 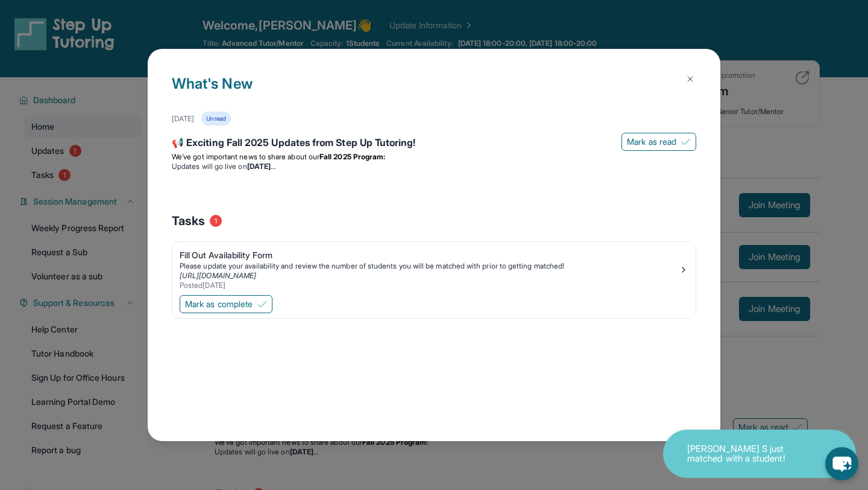 What do you see at coordinates (659, 142) in the screenshot?
I see `button: Mark as read` at bounding box center [659, 142].